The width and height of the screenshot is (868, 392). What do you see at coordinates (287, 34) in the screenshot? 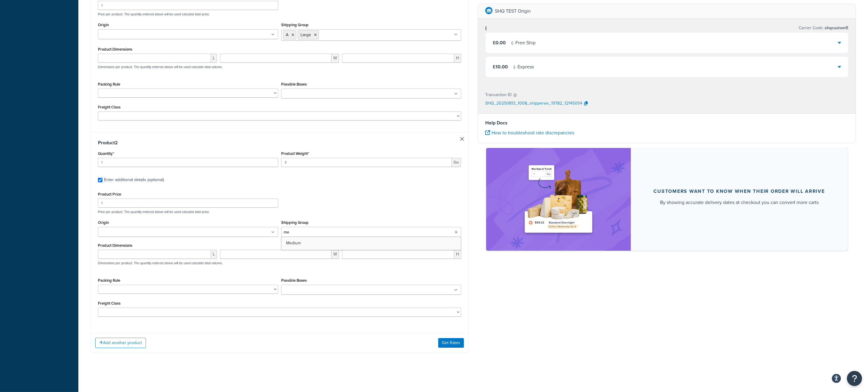
I see `span: A` at bounding box center [287, 34].